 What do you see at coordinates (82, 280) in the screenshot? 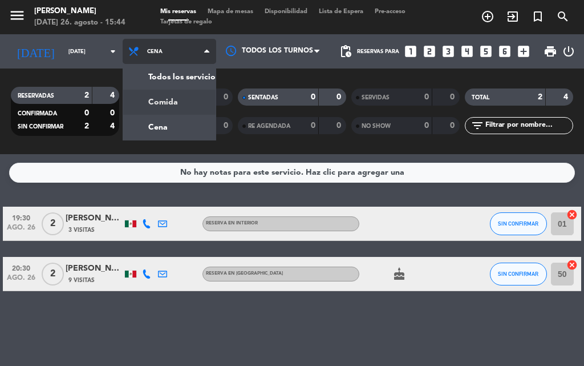
I see `span: 9 Visitas` at bounding box center [82, 280].